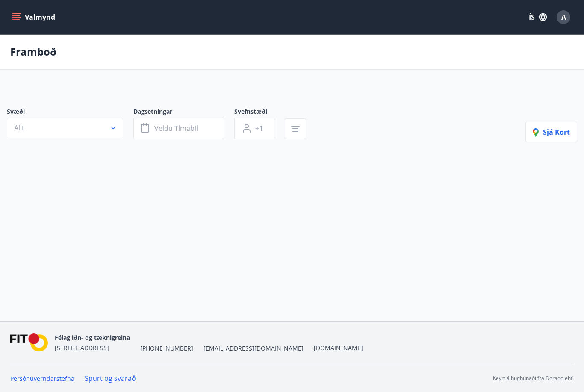  I want to click on span: Dagsetningar, so click(184, 113).